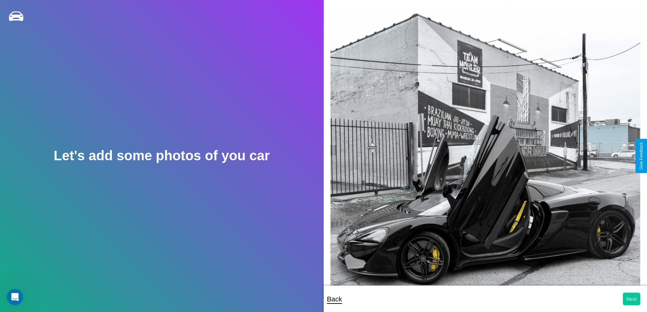 The image size is (647, 312). Describe the element at coordinates (335, 299) in the screenshot. I see `p: Back` at that location.